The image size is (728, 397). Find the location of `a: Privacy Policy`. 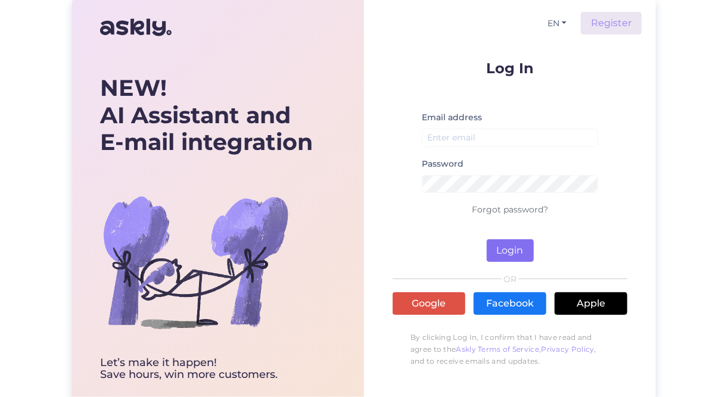

a: Privacy Policy is located at coordinates (568, 349).